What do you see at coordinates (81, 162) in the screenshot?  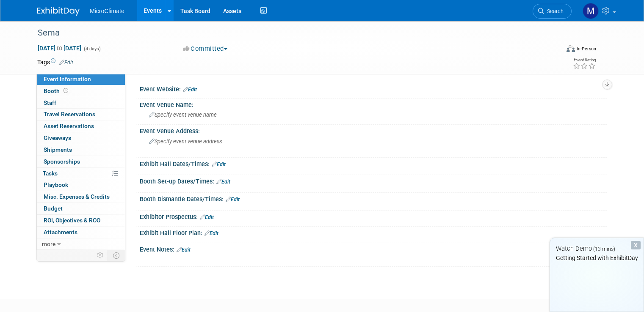 I see `a: Sponsorships` at bounding box center [81, 162].